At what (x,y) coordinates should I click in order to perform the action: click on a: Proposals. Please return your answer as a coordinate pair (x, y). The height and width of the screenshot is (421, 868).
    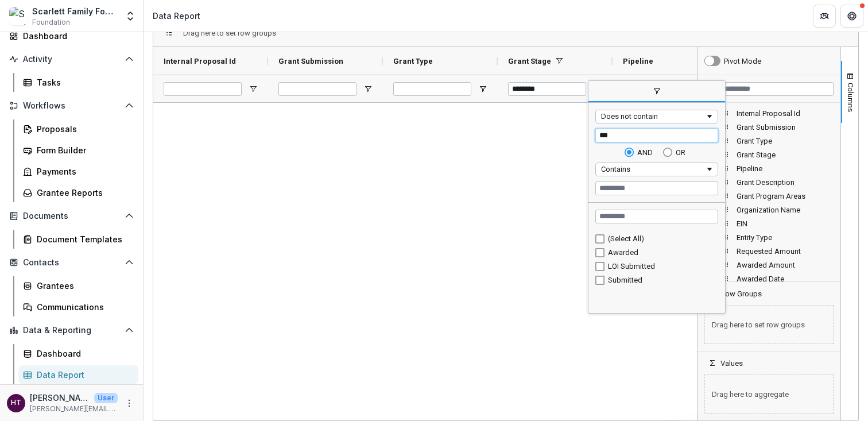
    Looking at the image, I should click on (78, 129).